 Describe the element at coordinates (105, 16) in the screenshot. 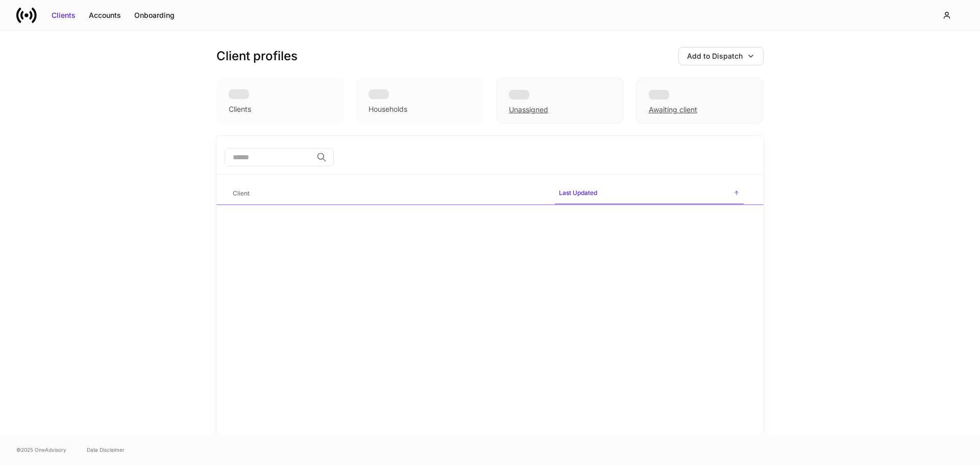

I see `div: Accounts` at that location.